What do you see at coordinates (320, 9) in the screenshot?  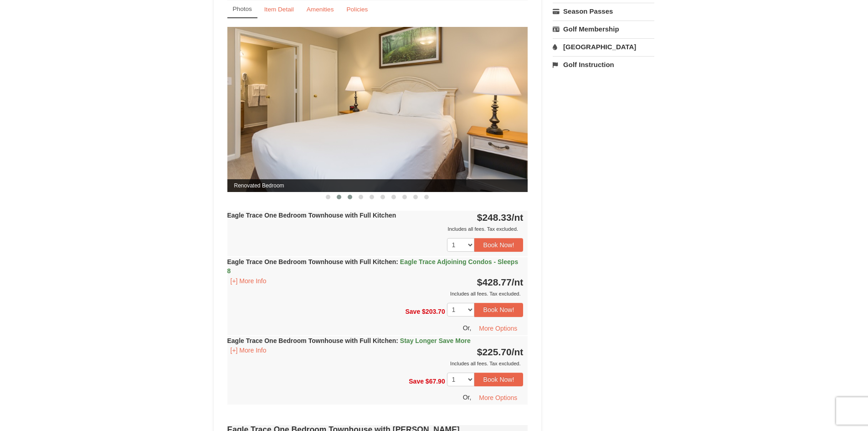 I see `small: Amenities` at bounding box center [320, 9].